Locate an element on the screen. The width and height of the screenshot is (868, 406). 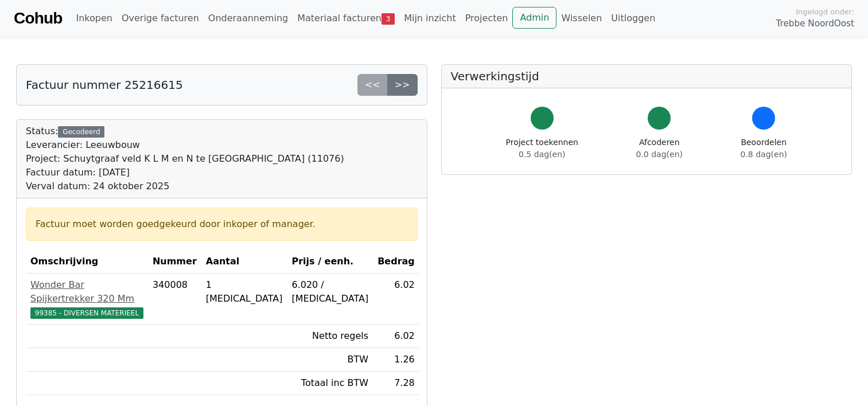
th: Omschrijving is located at coordinates (87, 262).